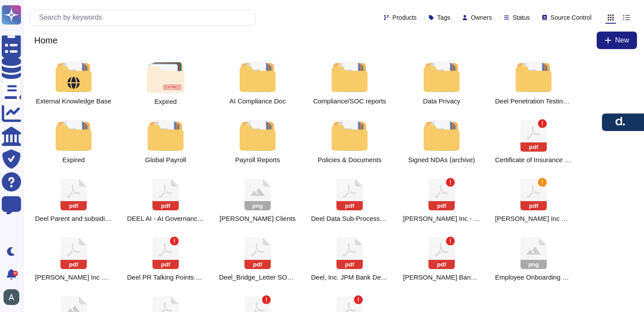  I want to click on span: Deel Clients.png, so click(258, 219).